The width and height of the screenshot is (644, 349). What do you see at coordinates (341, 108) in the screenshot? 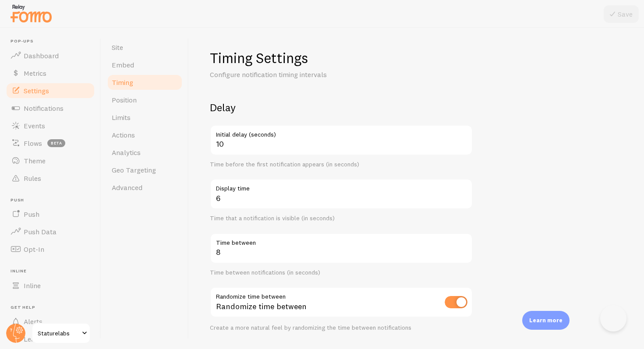
I see `h2: Delay` at bounding box center [341, 108].